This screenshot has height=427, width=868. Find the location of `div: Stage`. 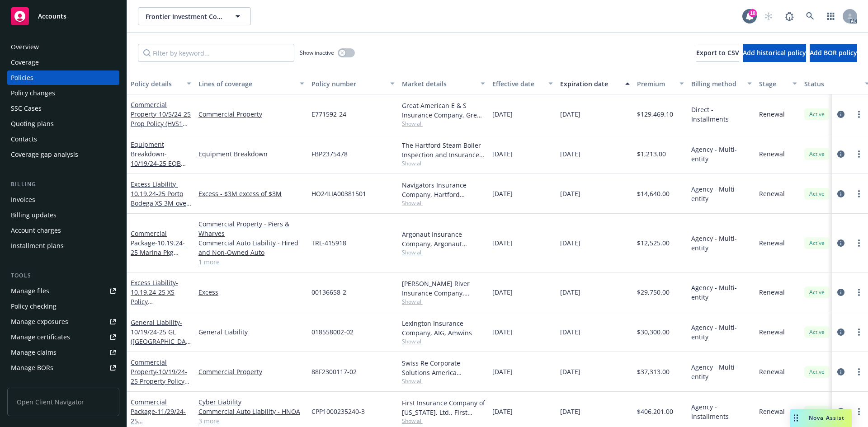

div: Stage is located at coordinates (773, 84).